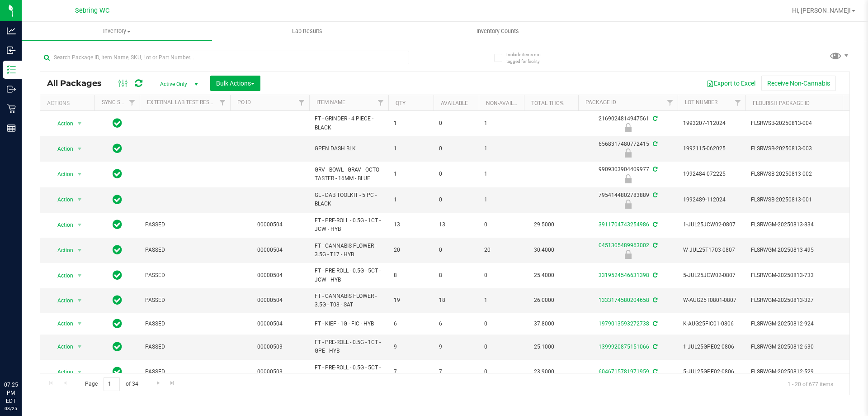 The height and width of the screenshot is (416, 868). I want to click on span: GRV - BOWL - GRAV - OCTO-TASTER - 16MM - BLUE, so click(349, 175).